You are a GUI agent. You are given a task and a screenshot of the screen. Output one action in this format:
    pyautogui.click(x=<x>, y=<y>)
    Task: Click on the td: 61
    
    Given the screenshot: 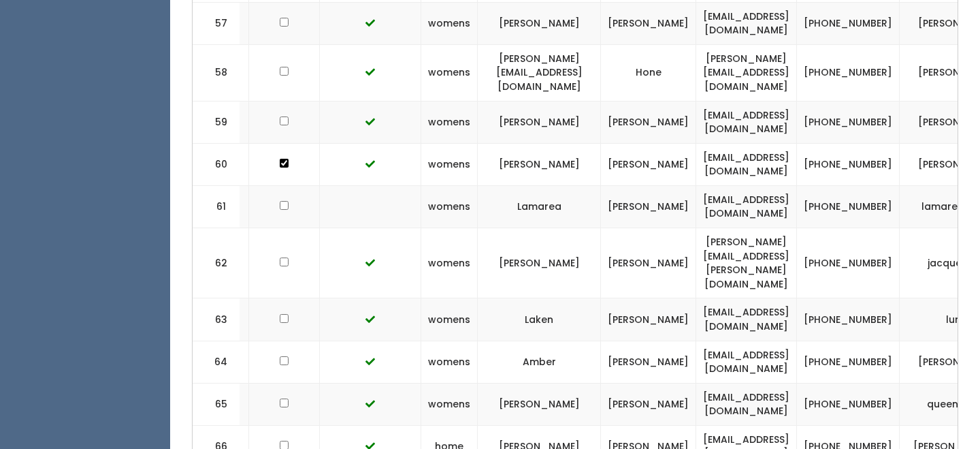 What is the action you would take?
    pyautogui.click(x=217, y=207)
    